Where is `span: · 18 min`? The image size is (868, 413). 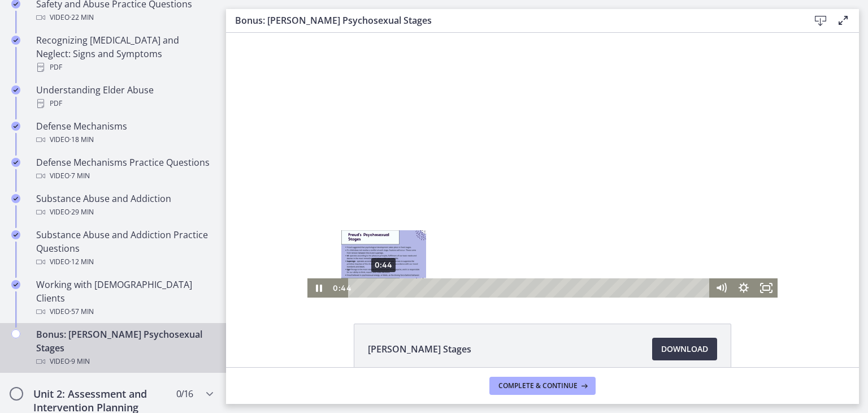
span: · 18 min is located at coordinates (81, 140).